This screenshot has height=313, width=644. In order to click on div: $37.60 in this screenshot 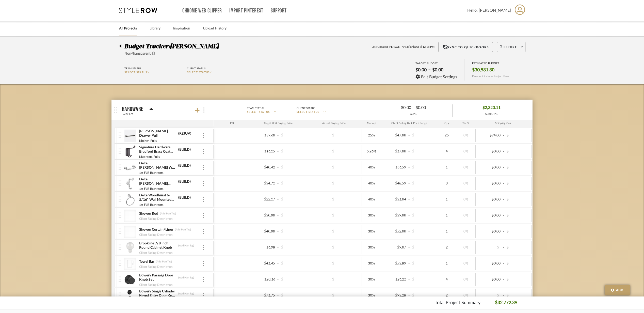, I will do `click(264, 136)`.